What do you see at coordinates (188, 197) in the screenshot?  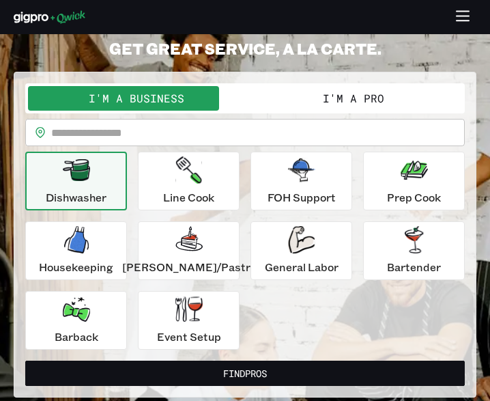 I see `p: Line Cook` at bounding box center [188, 197].